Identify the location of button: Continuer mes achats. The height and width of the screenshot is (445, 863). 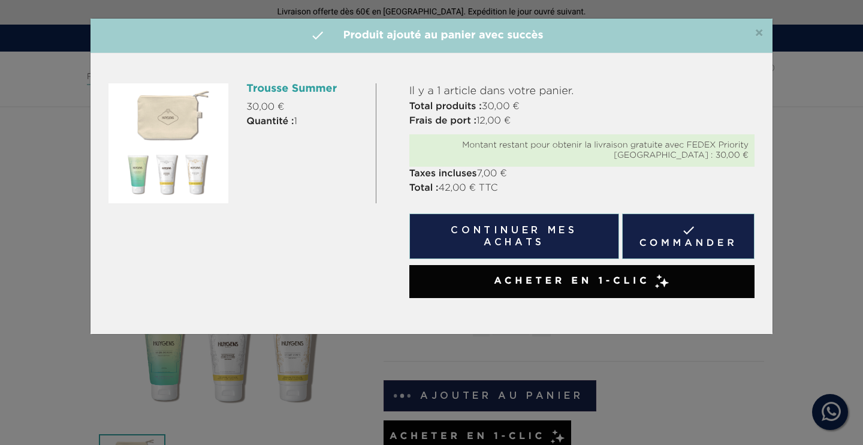
(514, 236).